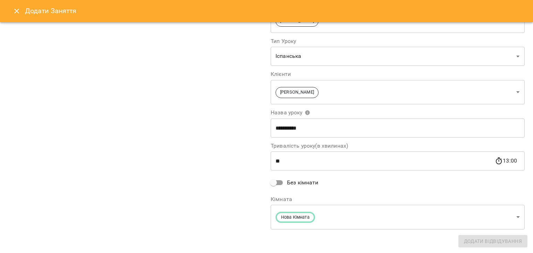  What do you see at coordinates (303, 183) in the screenshot?
I see `span: Без кімнати` at bounding box center [303, 183].